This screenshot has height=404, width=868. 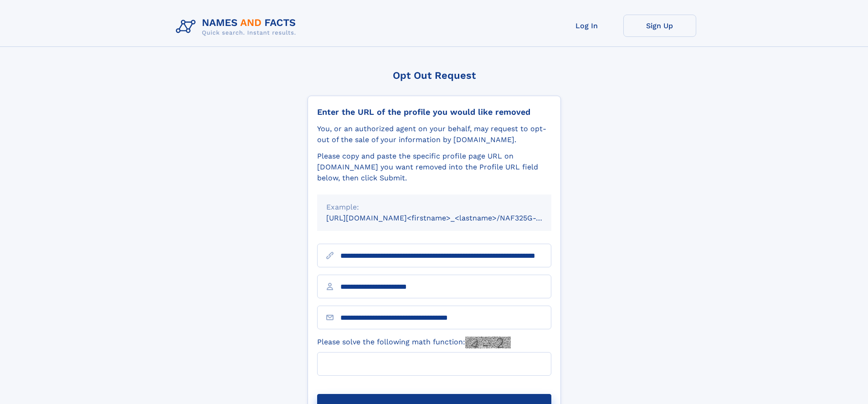 What do you see at coordinates (434, 207) in the screenshot?
I see `div: Example:` at bounding box center [434, 207].